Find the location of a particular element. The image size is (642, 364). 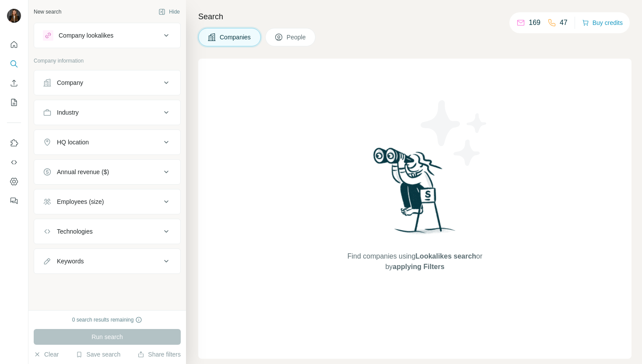

button: Employees (size) is located at coordinates (107, 202).